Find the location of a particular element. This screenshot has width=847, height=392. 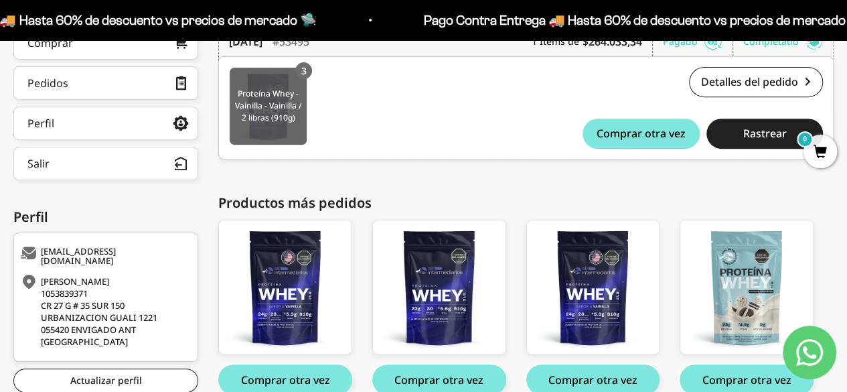

a: Perfil is located at coordinates (106, 123).